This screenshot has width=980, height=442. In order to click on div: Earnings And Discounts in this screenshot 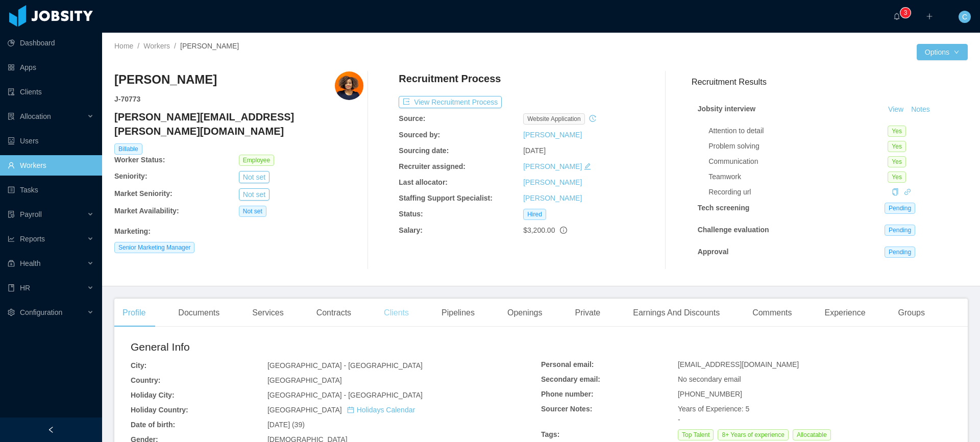, I will do `click(676, 313)`.